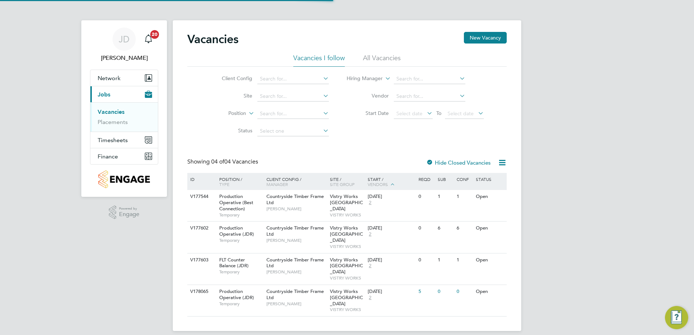 The image size is (694, 335). Describe the element at coordinates (111, 112) in the screenshot. I see `a: Vacancies` at that location.